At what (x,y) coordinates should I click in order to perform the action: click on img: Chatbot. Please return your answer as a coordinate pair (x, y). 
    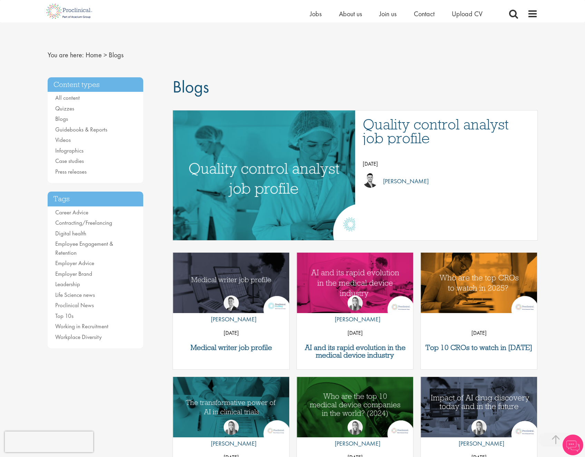
    Looking at the image, I should click on (573, 445).